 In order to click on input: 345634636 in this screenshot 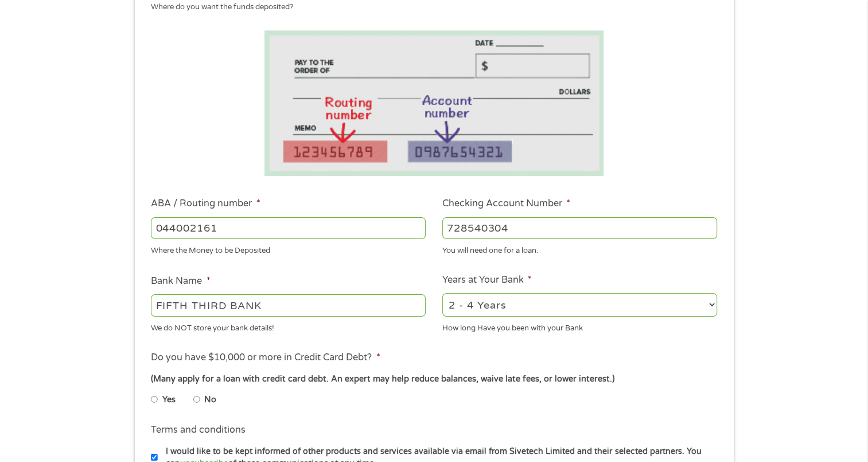, I will do `click(579, 228)`.